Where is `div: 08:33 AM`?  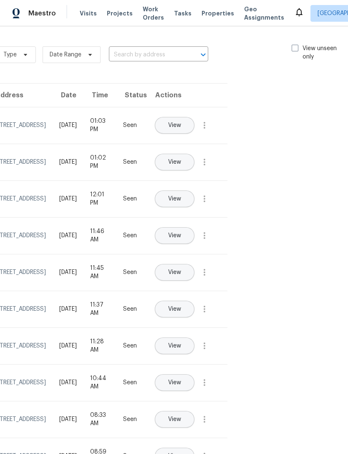 div: 08:33 AM is located at coordinates (100, 419).